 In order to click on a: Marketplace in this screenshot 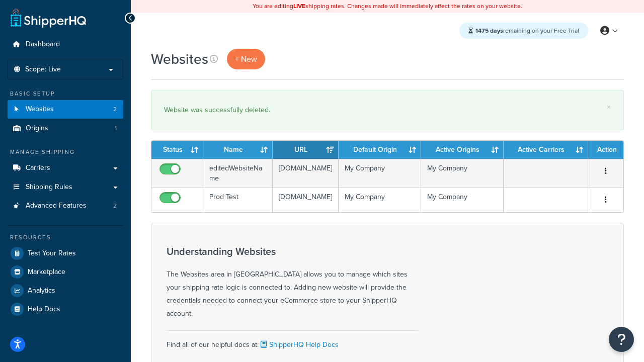, I will do `click(66, 272)`.